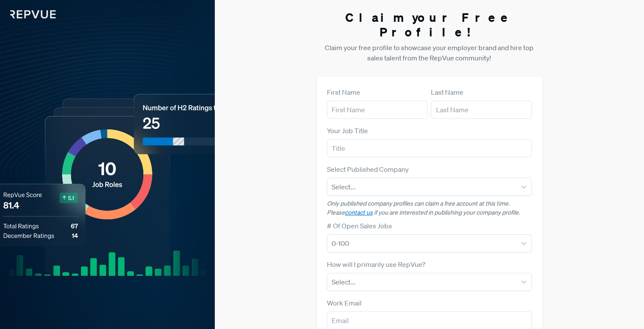  What do you see at coordinates (344, 302) in the screenshot?
I see `label: Work Email` at bounding box center [344, 302].